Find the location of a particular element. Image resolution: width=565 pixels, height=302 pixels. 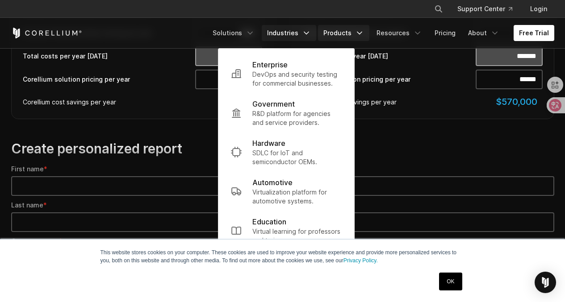

p: Virtual learning for professors and trainers. is located at coordinates (297, 236).